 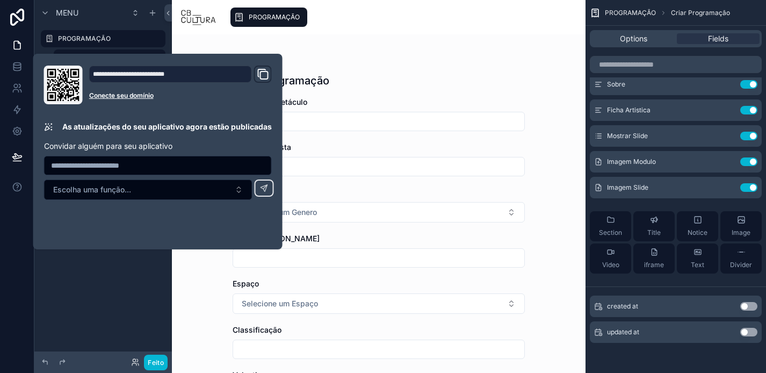 I want to click on div: Domínio e Link Personalizado, so click(x=181, y=85).